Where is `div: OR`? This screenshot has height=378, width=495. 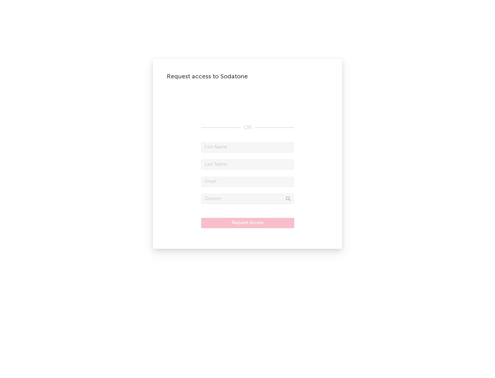
div: OR is located at coordinates (248, 128).